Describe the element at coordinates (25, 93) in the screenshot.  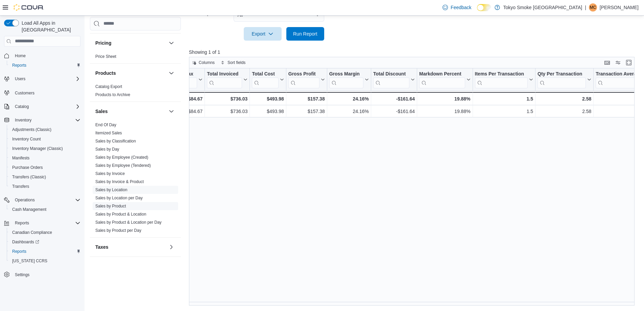
I see `span: Customers` at that location.